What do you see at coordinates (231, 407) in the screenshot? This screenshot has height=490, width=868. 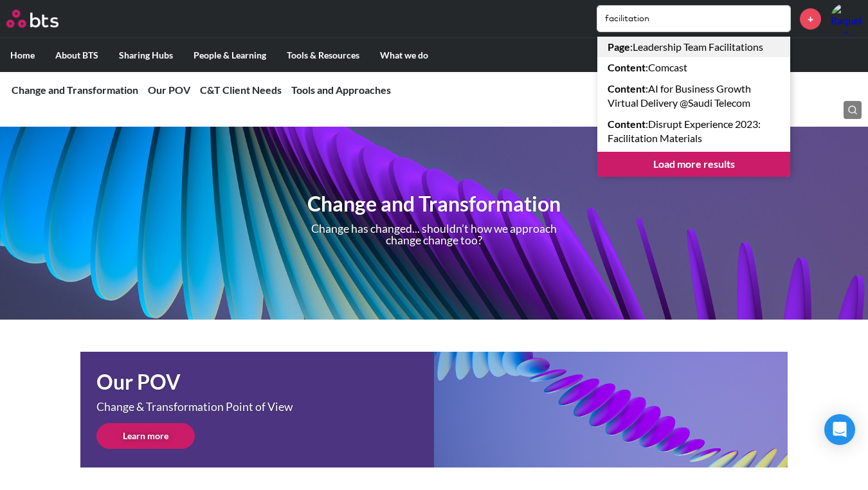 I see `p: Change & Transformation Point of View` at bounding box center [231, 407].